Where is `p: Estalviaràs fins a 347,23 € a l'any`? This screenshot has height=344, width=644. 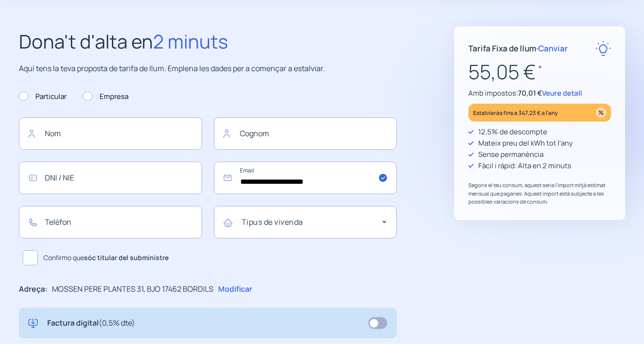 p: Estalviaràs fins a 347,23 € a l'any is located at coordinates (515, 113).